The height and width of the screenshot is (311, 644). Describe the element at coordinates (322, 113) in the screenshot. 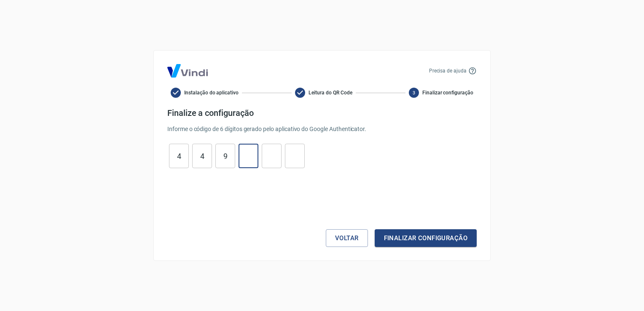

I see `h4: Finalize a configuração` at that location.